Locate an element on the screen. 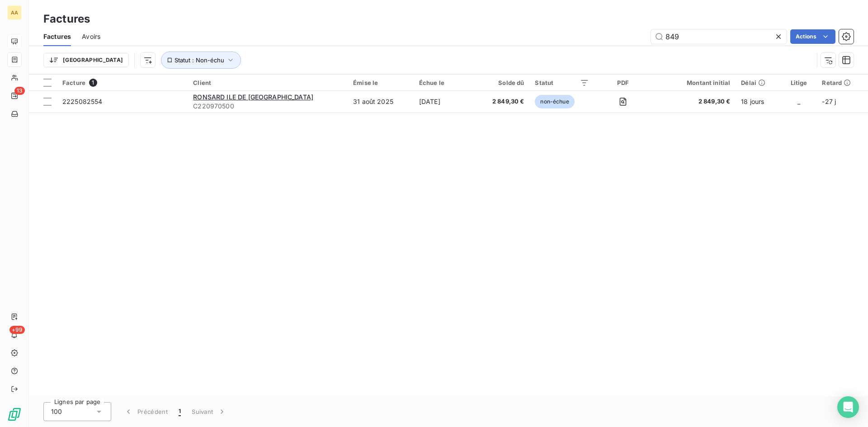 This screenshot has height=427, width=868. div: Litige is located at coordinates (799, 83).